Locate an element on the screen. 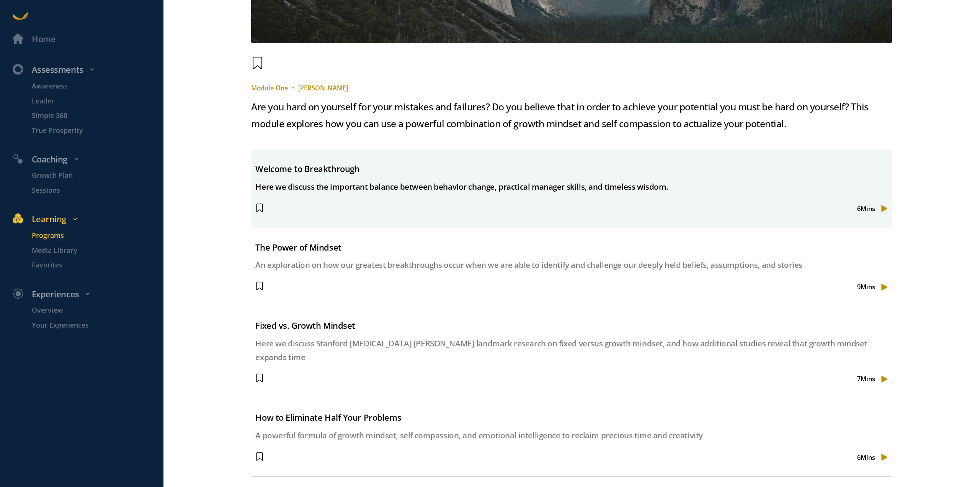 This screenshot has height=487, width=980. a: Favorites is located at coordinates (91, 265).